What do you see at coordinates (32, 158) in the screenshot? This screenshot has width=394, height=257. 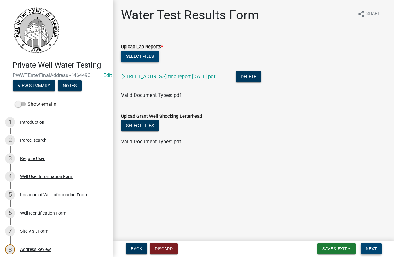 I see `div: Require User` at bounding box center [32, 158].